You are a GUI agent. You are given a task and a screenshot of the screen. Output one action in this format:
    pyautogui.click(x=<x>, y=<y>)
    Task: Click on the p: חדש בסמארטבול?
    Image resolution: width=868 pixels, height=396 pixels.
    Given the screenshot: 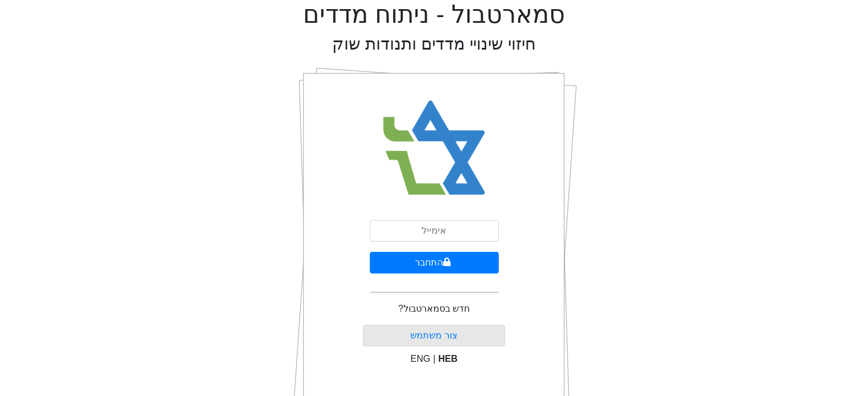 What is the action you would take?
    pyautogui.click(x=433, y=309)
    